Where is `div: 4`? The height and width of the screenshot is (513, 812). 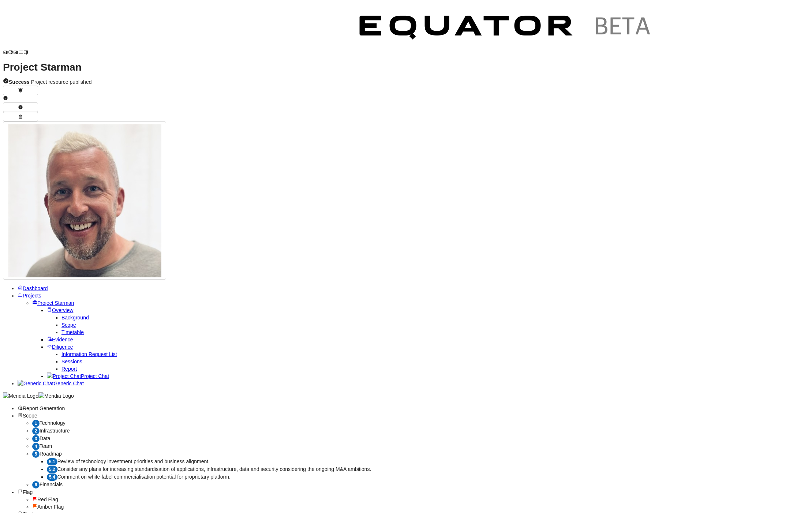 div: 4 is located at coordinates (36, 446).